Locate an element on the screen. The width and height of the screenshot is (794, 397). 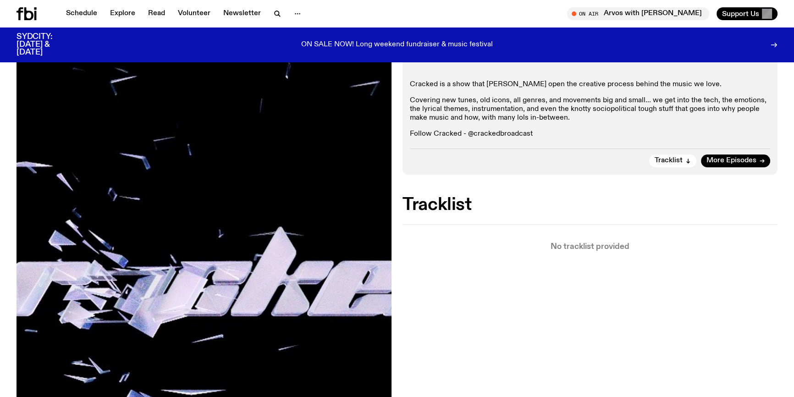
a: Volunteer is located at coordinates (194, 14).